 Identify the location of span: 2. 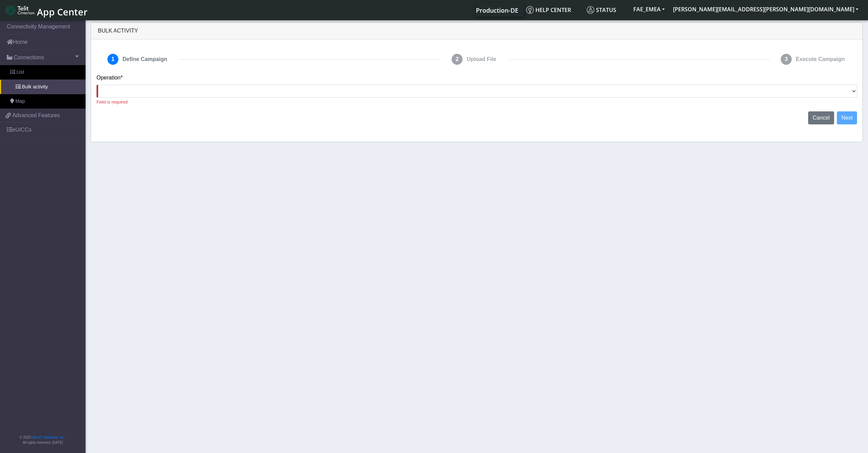
(457, 59).